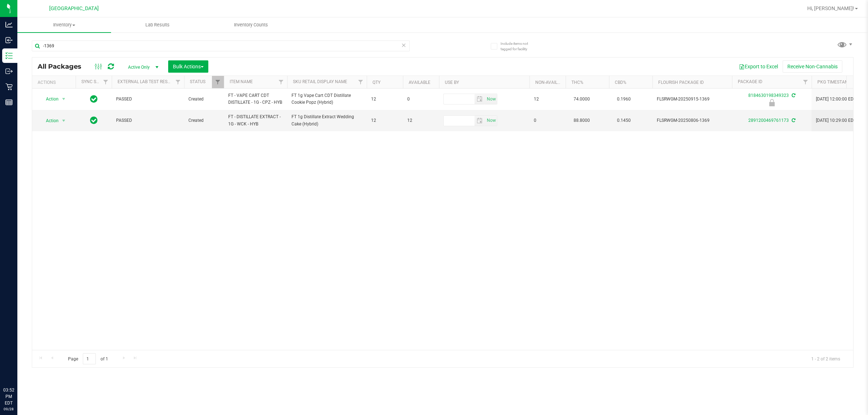 Image resolution: width=868 pixels, height=415 pixels. I want to click on a: THC%, so click(578, 82).